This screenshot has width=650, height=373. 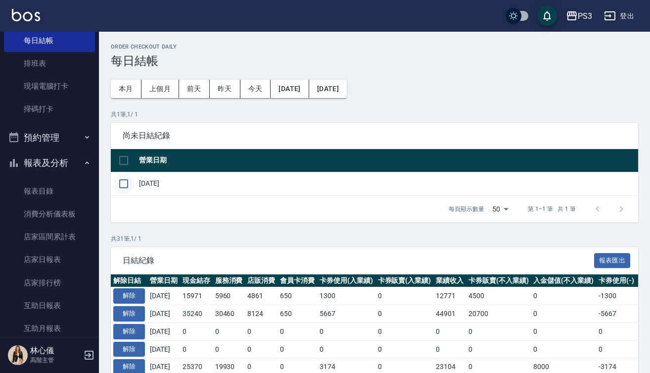 I want to click on td: 4500, so click(x=499, y=296).